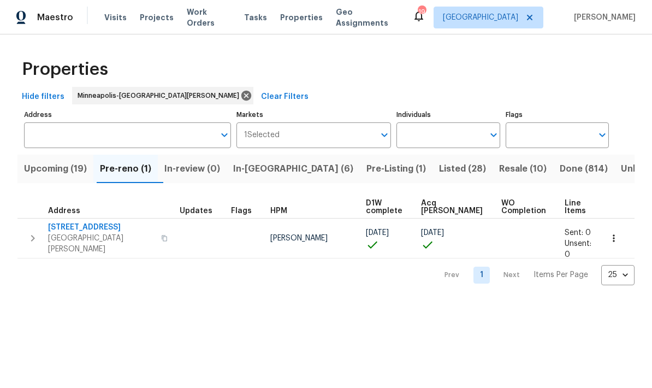  What do you see at coordinates (396, 169) in the screenshot?
I see `span: Pre-Listing (1)` at bounding box center [396, 169].